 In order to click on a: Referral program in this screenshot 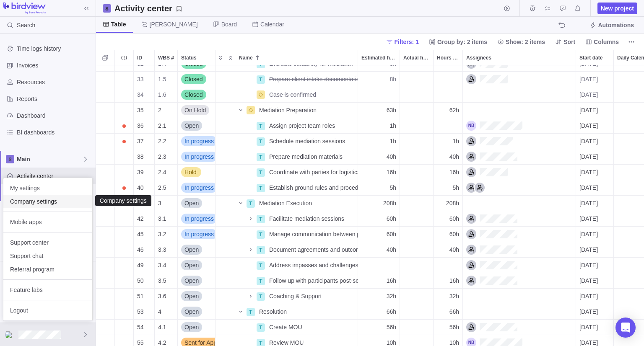, I will do `click(48, 269)`.